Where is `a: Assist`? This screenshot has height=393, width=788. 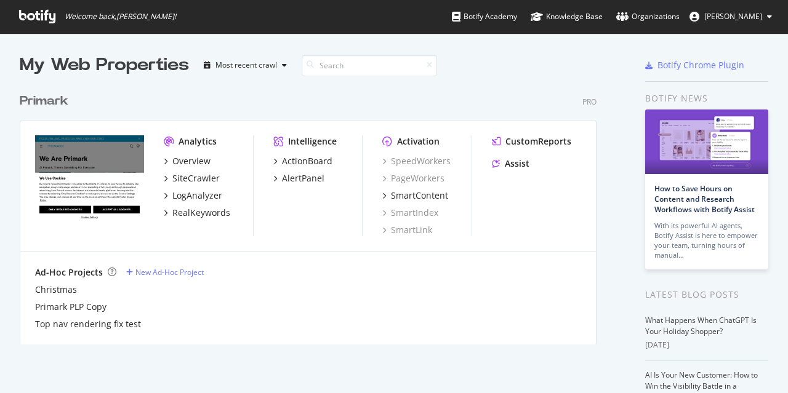 a: Assist is located at coordinates (510, 164).